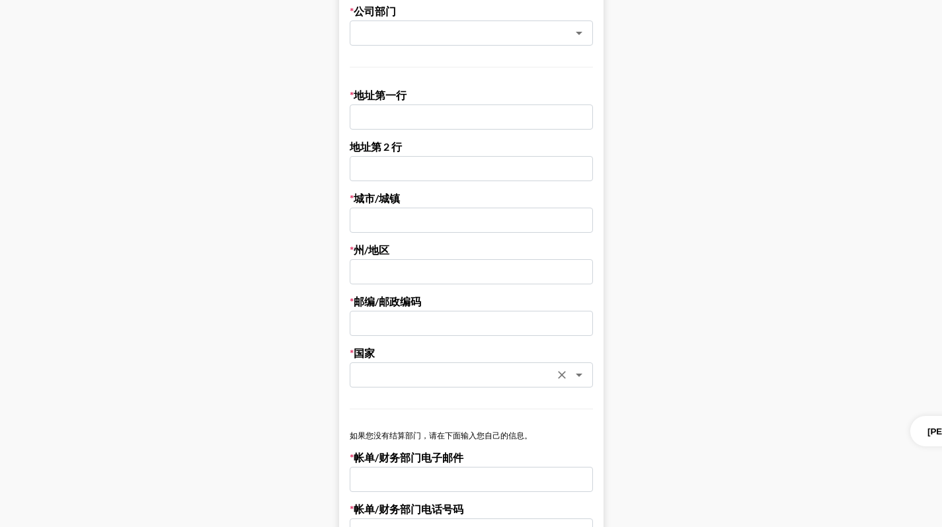  What do you see at coordinates (441, 435) in the screenshot?
I see `font: 如果您没有结算部门，请在下面输入您自己的信息。` at bounding box center [441, 435].